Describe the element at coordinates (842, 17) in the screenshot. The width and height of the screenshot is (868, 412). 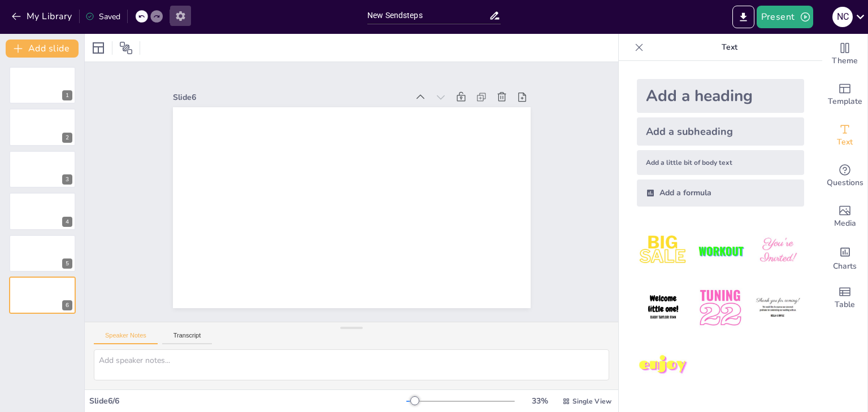
I see `button: N C` at that location.